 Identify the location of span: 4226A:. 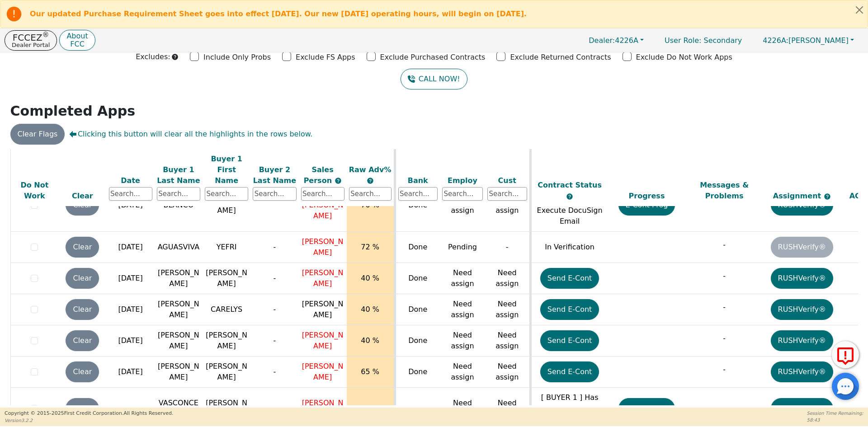
(775, 40).